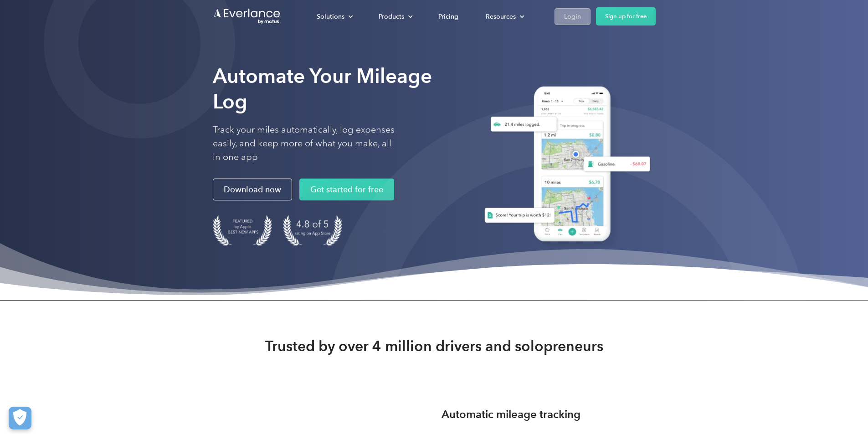 This screenshot has width=868, height=434. I want to click on a: Get started for free, so click(347, 189).